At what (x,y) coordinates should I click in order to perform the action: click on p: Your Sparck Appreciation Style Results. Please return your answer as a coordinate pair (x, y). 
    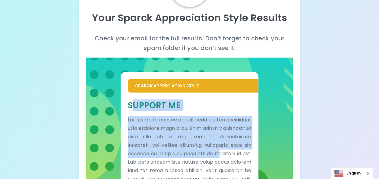
    Looking at the image, I should click on (189, 18).